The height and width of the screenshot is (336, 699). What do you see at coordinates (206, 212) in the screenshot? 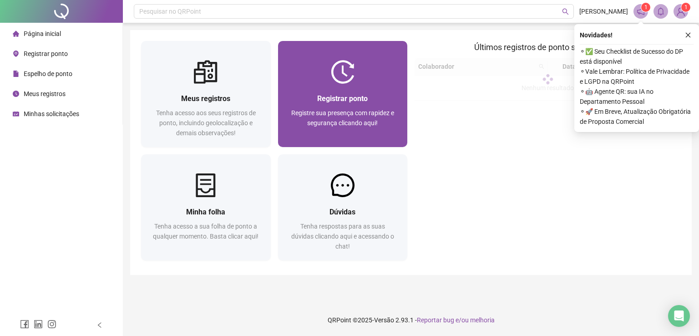
I see `span: Minha folha` at bounding box center [206, 212].